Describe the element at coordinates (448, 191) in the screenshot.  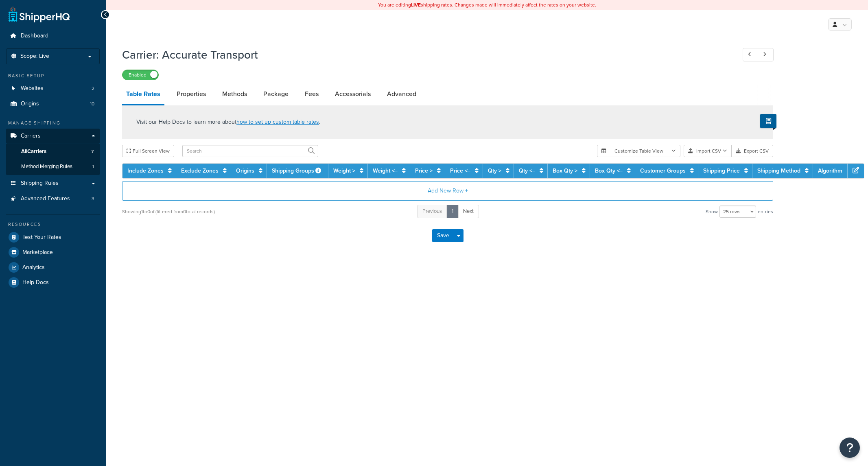
I see `button: Add New Row +` at that location.